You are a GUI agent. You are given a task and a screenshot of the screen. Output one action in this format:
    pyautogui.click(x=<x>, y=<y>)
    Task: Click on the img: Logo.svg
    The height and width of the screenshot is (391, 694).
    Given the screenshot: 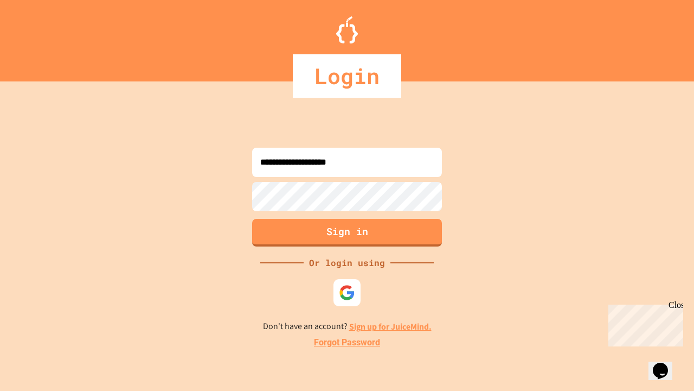 What is the action you would take?
    pyautogui.click(x=347, y=30)
    